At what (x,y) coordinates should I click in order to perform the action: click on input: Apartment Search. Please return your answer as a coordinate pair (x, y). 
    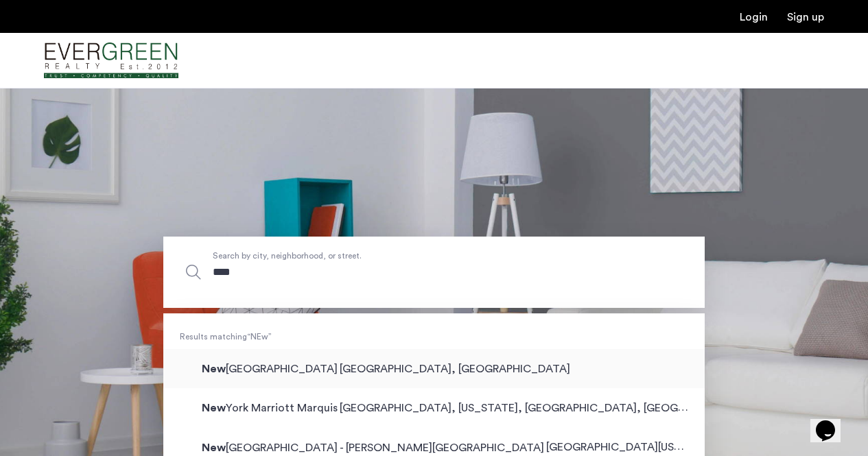
    Looking at the image, I should click on (434, 272).